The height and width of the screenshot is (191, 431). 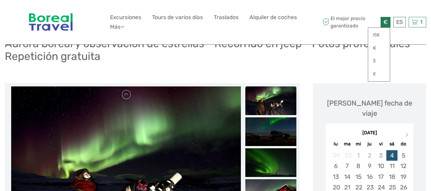 I want to click on div: Not available jueves, 2 de octubre de 2025, so click(x=369, y=155).